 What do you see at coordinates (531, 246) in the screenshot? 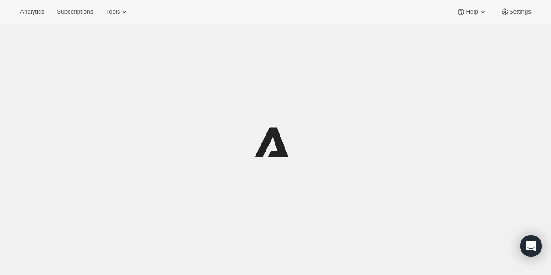
I see `div: Open Intercom Messenger` at bounding box center [531, 246].